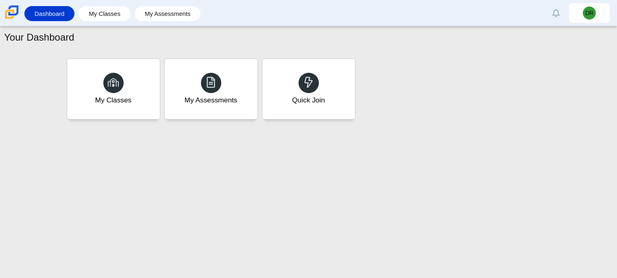 This screenshot has height=278, width=617. Describe the element at coordinates (12, 12) in the screenshot. I see `img: Carmen School of Science & Technology` at that location.